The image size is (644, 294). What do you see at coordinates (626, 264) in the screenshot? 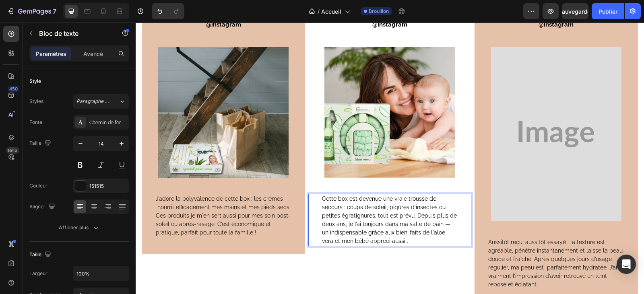
I see `div: Ouvrir Intercom Messenger` at bounding box center [626, 264].